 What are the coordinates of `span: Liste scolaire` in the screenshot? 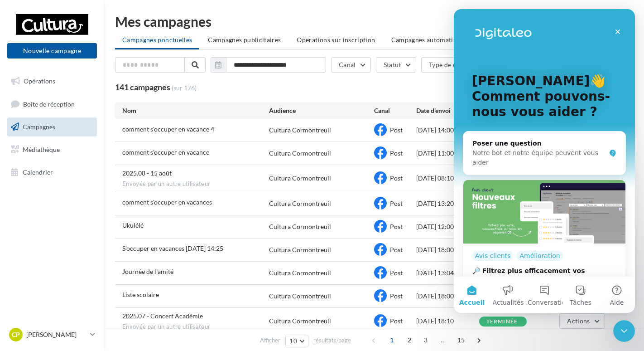 It's located at (140, 294).